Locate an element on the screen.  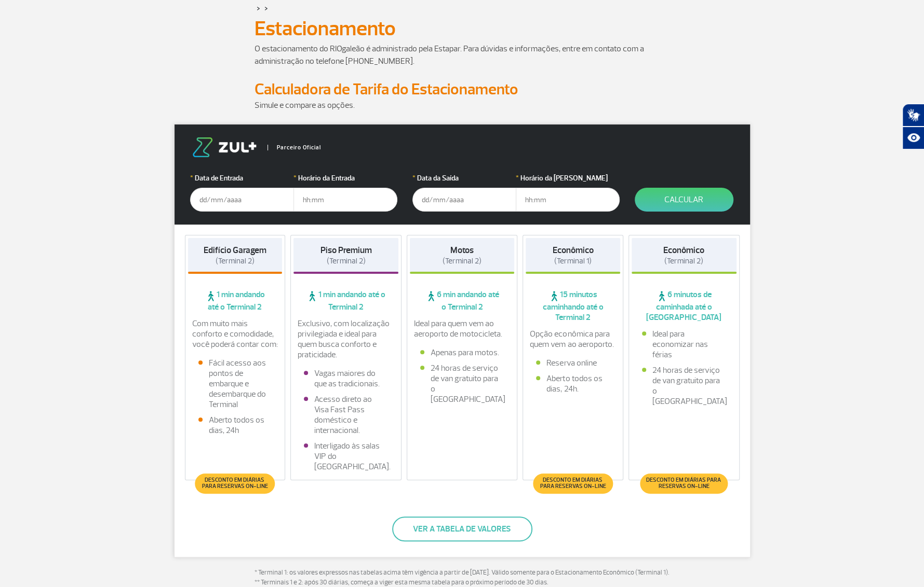
p: Simule e compare as opções. is located at coordinates (462, 106).